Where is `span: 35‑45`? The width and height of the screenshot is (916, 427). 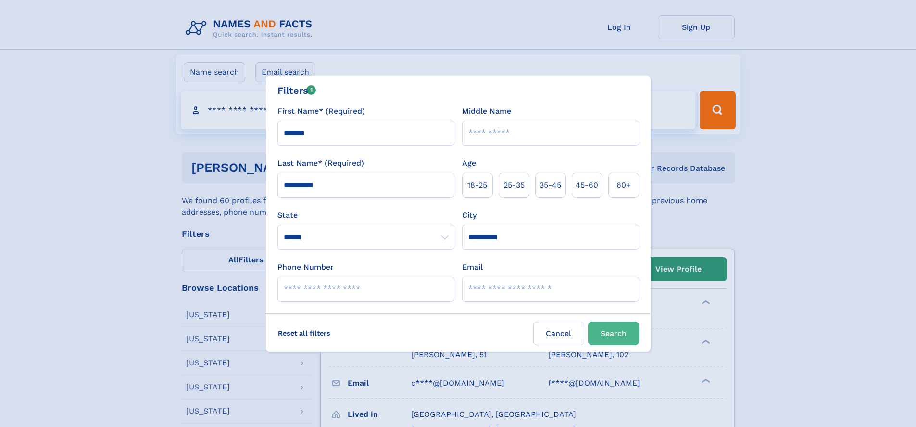
span: 35‑45 is located at coordinates (550, 185).